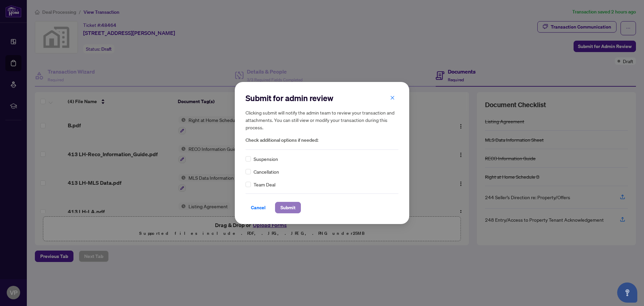 This screenshot has height=306, width=644. What do you see at coordinates (258, 208) in the screenshot?
I see `button: Cancel` at bounding box center [258, 208].